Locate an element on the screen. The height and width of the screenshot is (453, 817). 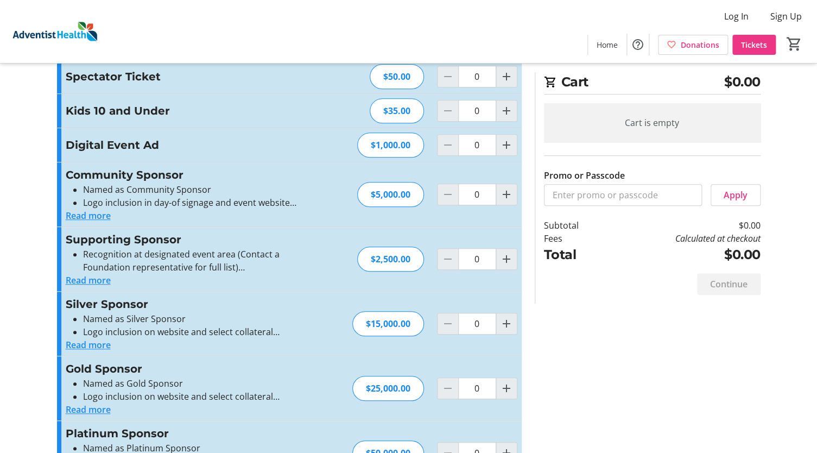
h3: Silver Sponsor is located at coordinates (184, 304).